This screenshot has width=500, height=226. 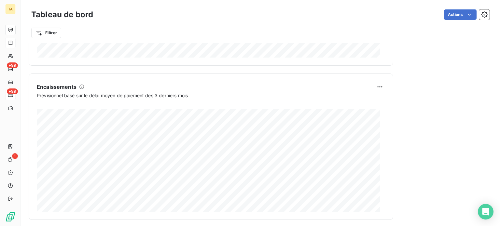 What do you see at coordinates (460, 15) in the screenshot?
I see `button: Actions` at bounding box center [460, 15].